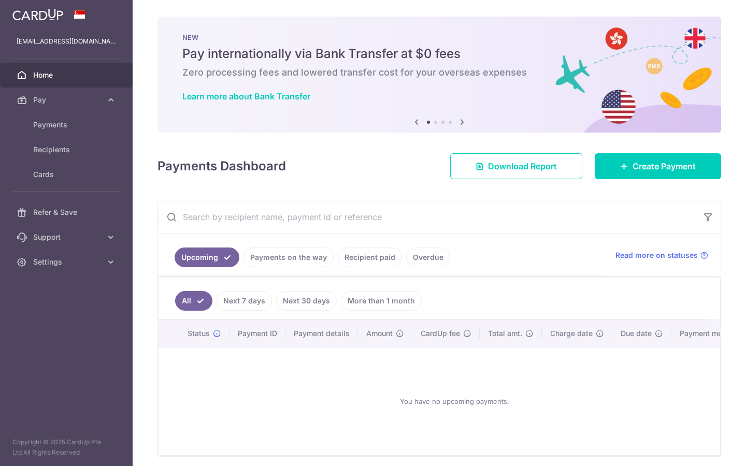 This screenshot has height=466, width=746. I want to click on h5: Pay internationally via Bank Transfer at $0 fees, so click(439, 54).